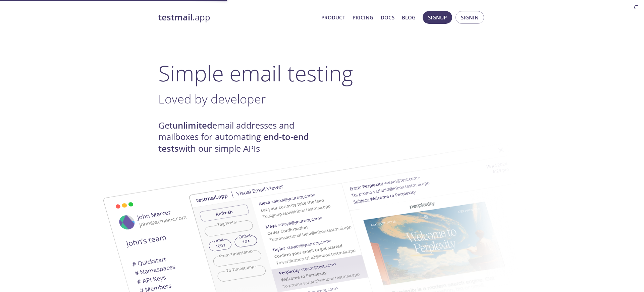 The width and height of the screenshot is (644, 292). I want to click on h1: Simple email testing, so click(322, 73).